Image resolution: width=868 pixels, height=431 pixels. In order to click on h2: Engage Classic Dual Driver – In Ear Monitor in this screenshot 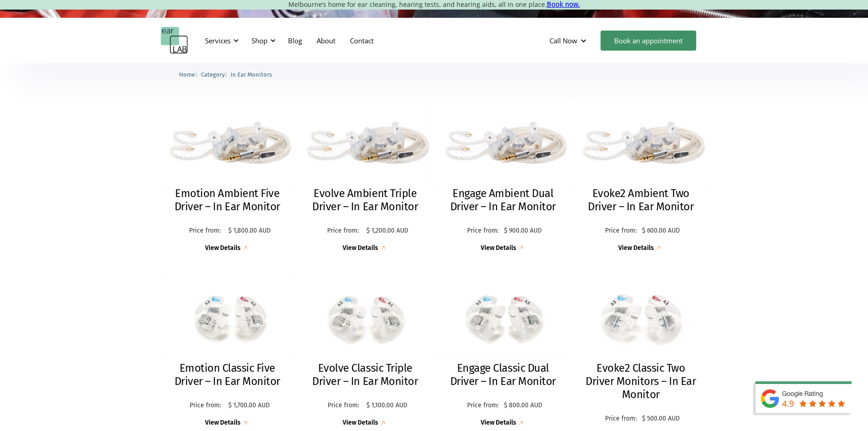, I will do `click(503, 375)`.